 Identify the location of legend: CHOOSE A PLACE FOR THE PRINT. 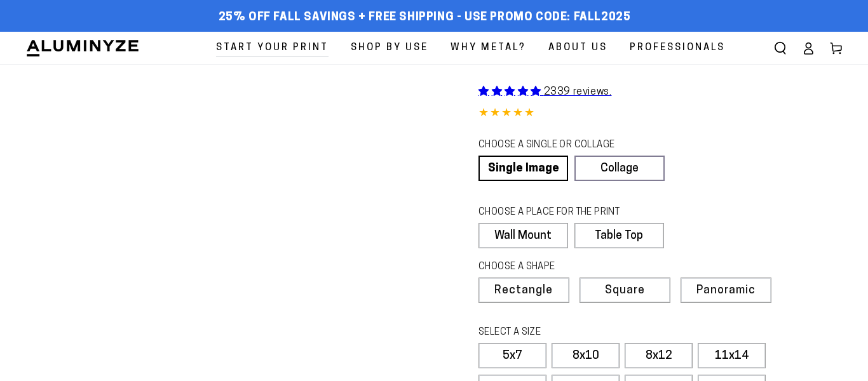
(565, 213).